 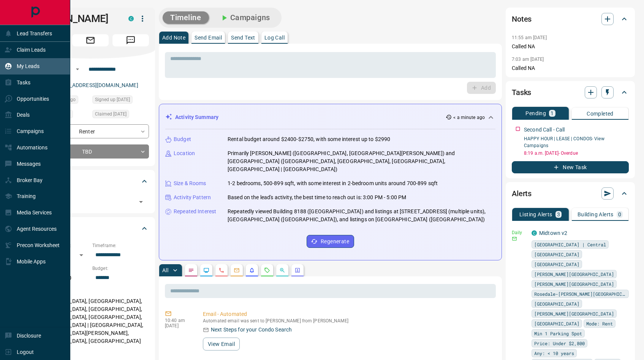 I want to click on p: Timeframe:, so click(x=120, y=246).